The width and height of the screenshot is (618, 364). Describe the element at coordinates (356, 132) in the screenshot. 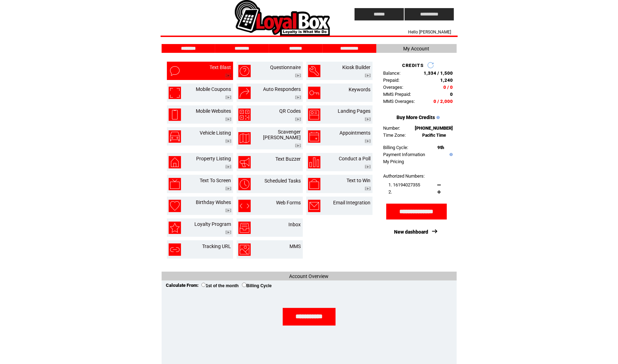

I see `a: Appointments` at that location.